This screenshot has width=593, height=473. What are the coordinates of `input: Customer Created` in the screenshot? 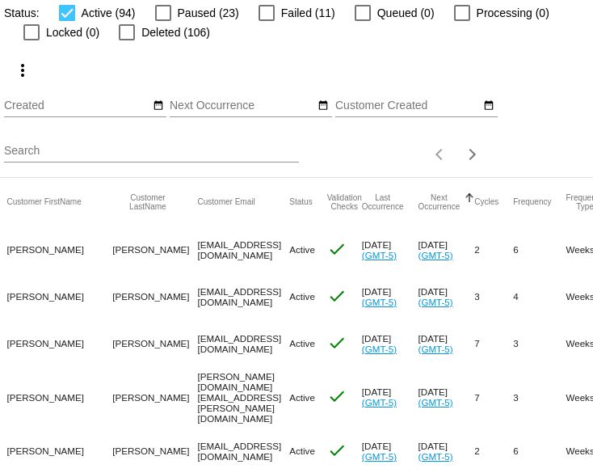 It's located at (408, 106).